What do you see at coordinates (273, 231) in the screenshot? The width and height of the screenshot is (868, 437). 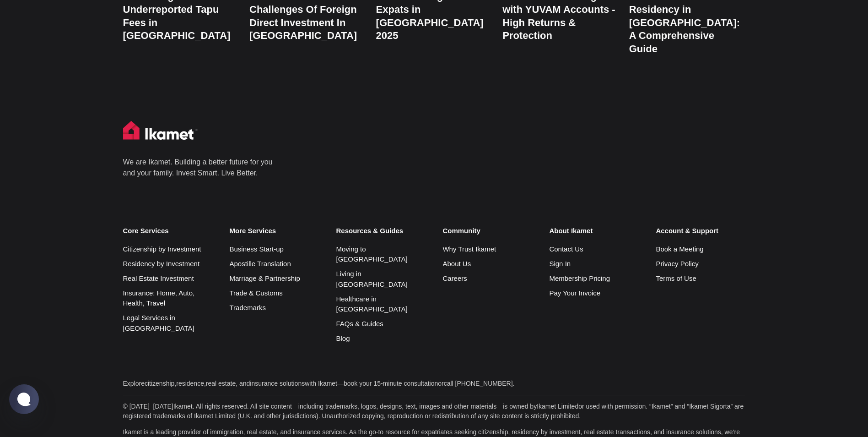 I see `small: More Services` at bounding box center [273, 231].